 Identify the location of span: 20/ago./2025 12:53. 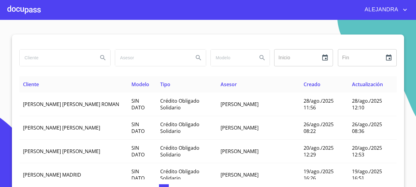
(367, 152).